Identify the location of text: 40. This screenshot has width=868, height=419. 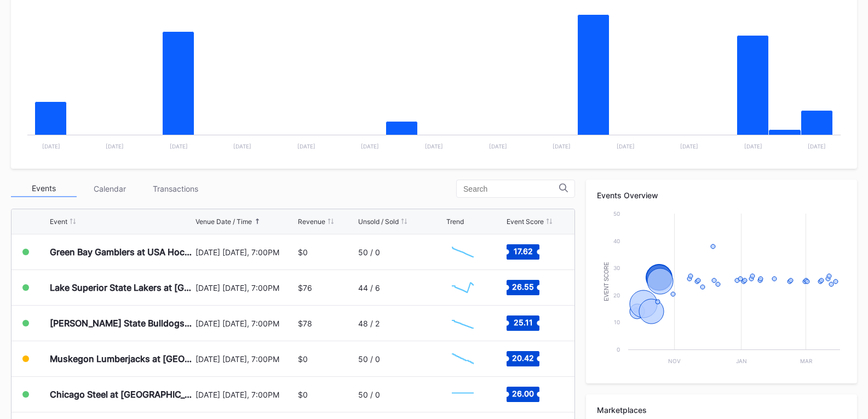
(617, 241).